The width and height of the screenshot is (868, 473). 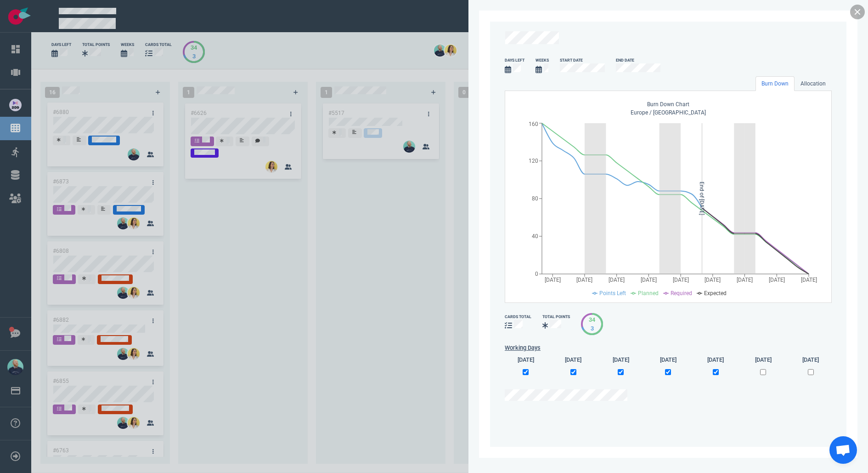 What do you see at coordinates (542, 60) in the screenshot?
I see `div: Weeks` at bounding box center [542, 60].